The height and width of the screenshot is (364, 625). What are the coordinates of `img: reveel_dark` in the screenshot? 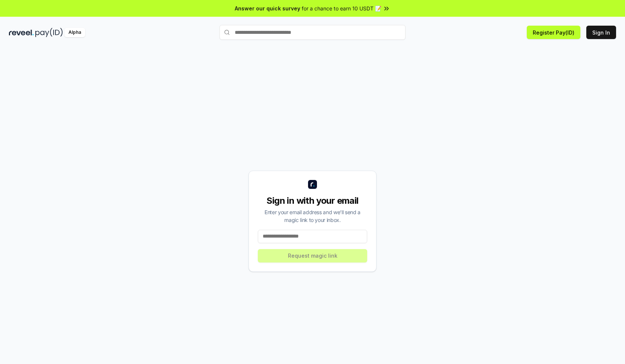 It's located at (21, 32).